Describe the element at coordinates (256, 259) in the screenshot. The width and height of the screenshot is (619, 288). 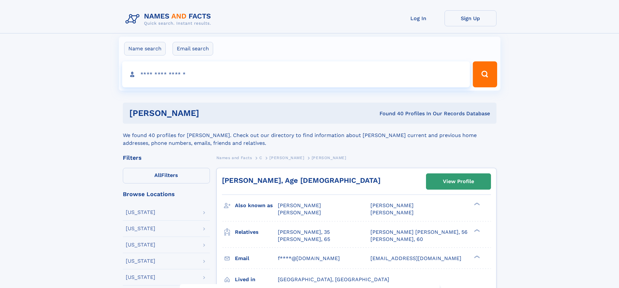
I see `h3: Email` at that location.